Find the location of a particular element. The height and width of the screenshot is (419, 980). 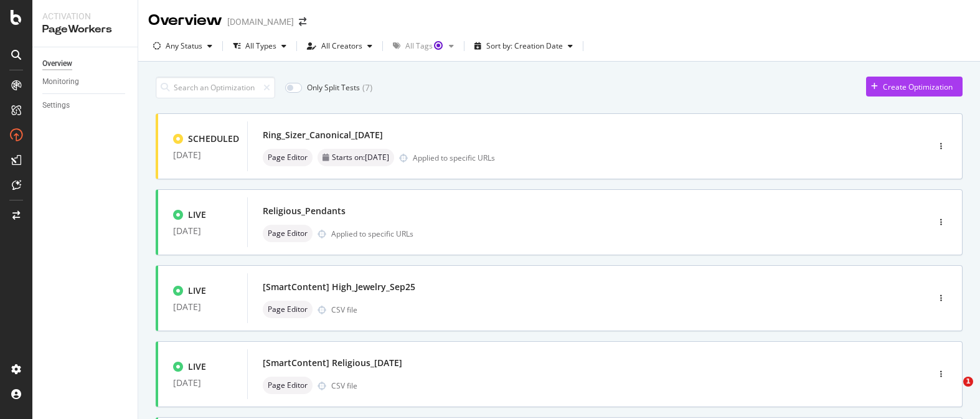

div: Sort by: Creation Date is located at coordinates (524, 46).